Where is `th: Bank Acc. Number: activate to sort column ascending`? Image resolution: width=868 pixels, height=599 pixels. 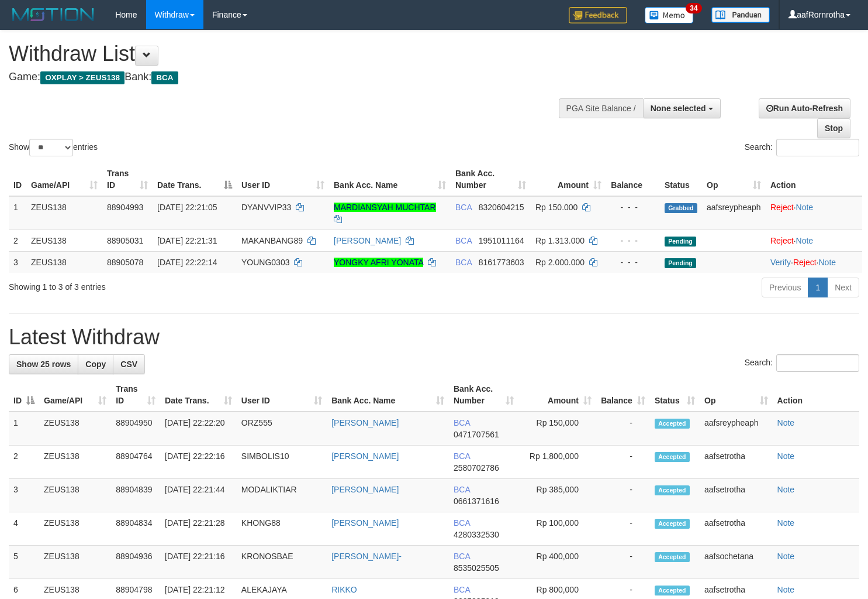
th: Bank Acc. Number: activate to sort column ascending is located at coordinates (490, 179).